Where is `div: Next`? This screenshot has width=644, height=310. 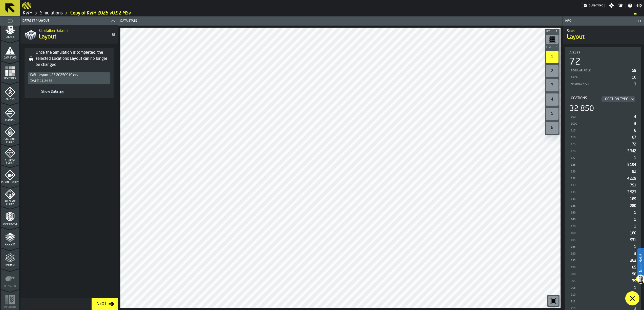
div: Next is located at coordinates (101, 304).